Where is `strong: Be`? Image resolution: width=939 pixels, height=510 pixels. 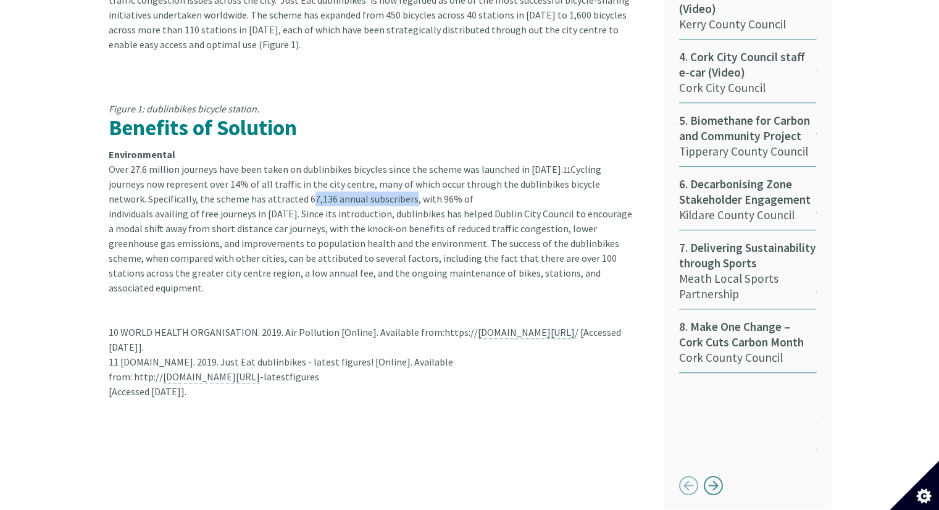 strong: Be is located at coordinates (120, 127).